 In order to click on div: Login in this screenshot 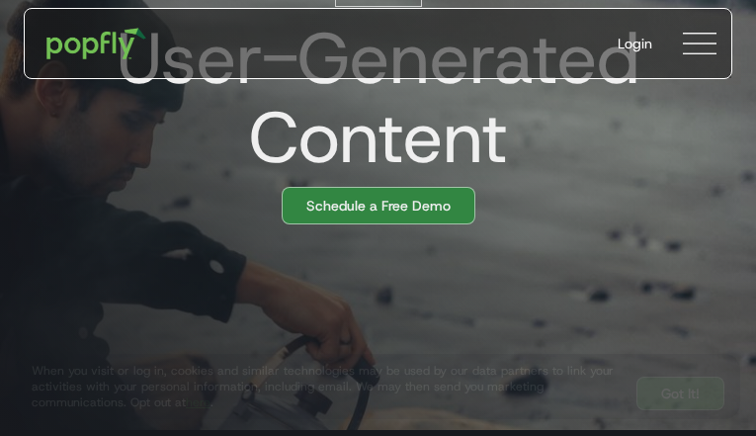, I will do `click(635, 43)`.